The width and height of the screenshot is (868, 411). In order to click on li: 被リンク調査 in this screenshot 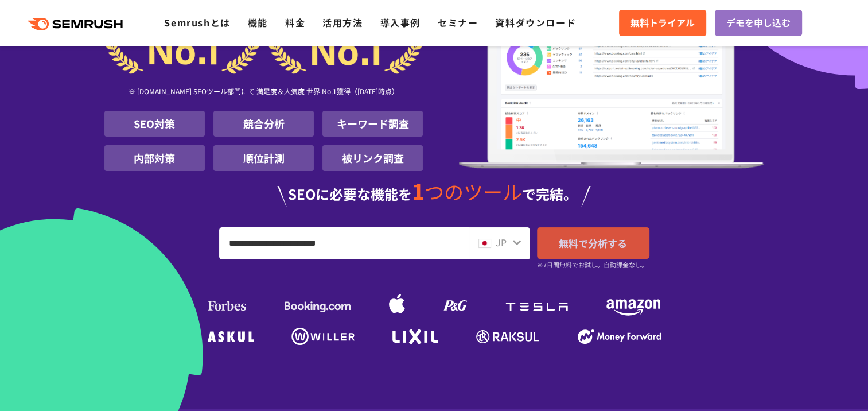, I will do `click(373, 158)`.